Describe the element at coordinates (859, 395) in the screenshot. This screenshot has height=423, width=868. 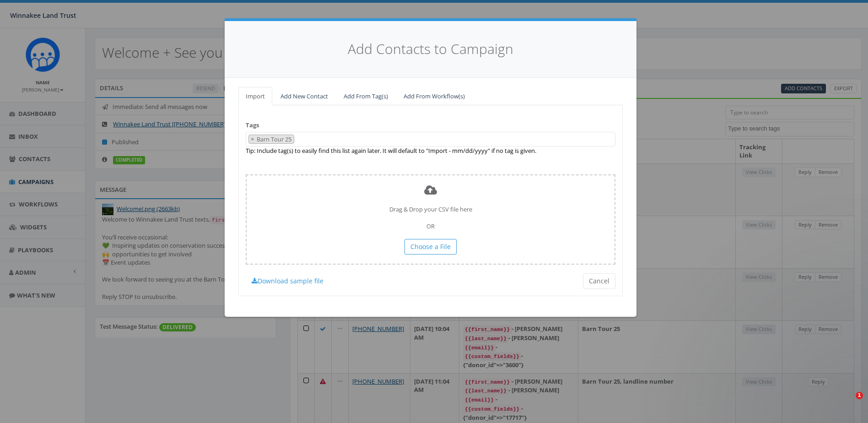
I see `span: 1` at that location.